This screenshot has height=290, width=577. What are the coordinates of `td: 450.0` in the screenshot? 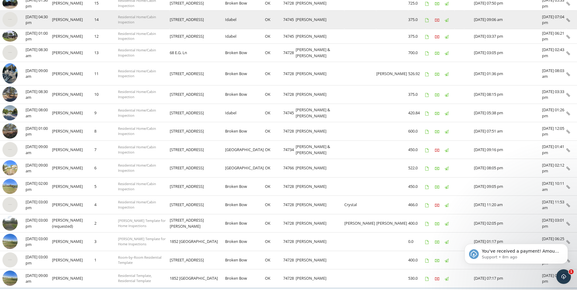 It's located at (417, 187).